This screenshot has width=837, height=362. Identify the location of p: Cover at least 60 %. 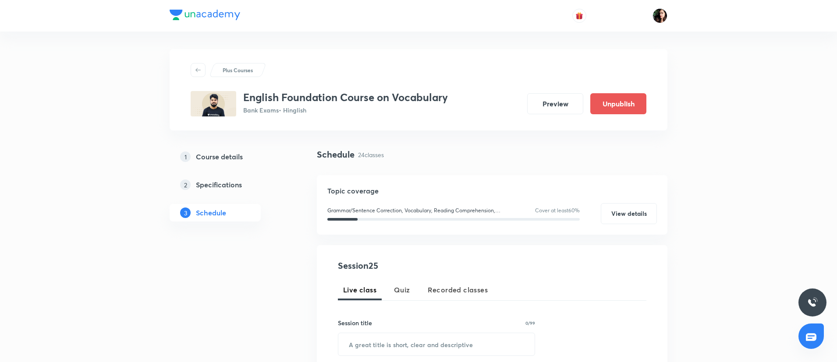
(557, 211).